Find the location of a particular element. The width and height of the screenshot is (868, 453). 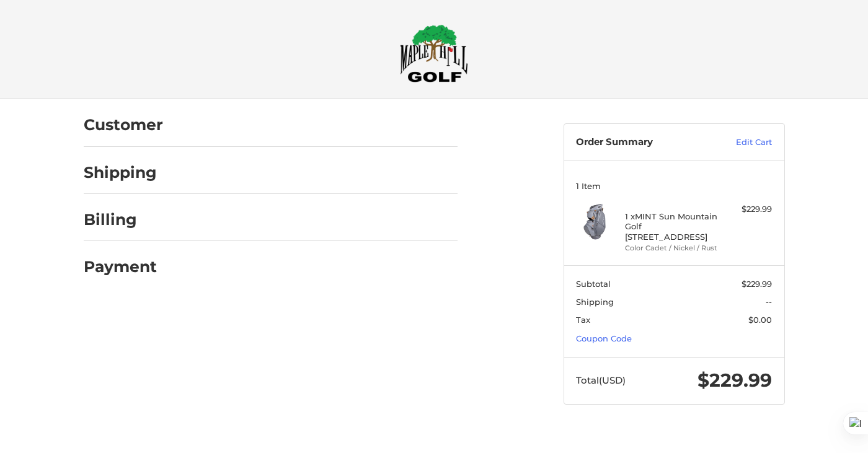

h2: Billing is located at coordinates (120, 219).